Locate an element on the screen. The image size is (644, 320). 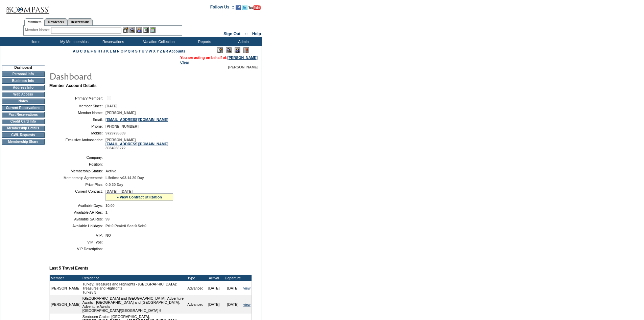
td: Personal Info is located at coordinates (23, 74).